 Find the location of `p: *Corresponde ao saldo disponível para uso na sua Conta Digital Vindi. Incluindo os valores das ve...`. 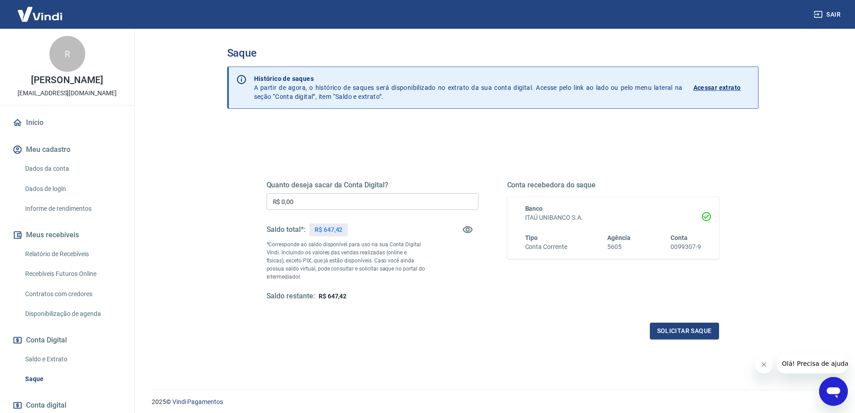

p: *Corresponde ao saldo disponível para uso na sua Conta Digital Vindi. Incluindo os valores das ve... is located at coordinates (346, 260).